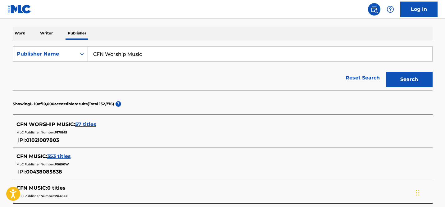 The height and width of the screenshot is (207, 445). What do you see at coordinates (19, 9) in the screenshot?
I see `img: MLC Logo` at bounding box center [19, 9].